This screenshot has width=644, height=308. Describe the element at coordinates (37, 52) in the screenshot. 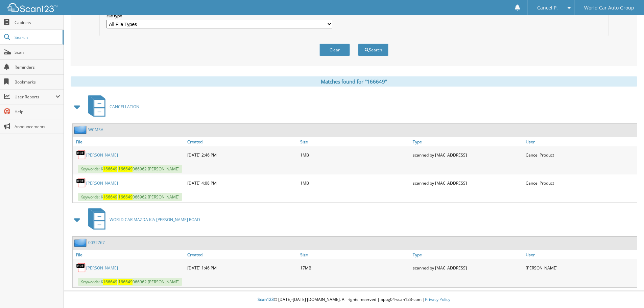

I see `span: Scan` at that location.